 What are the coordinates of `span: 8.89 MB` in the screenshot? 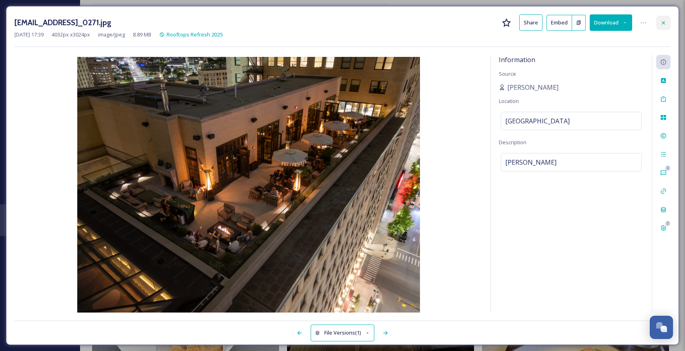 It's located at (142, 34).